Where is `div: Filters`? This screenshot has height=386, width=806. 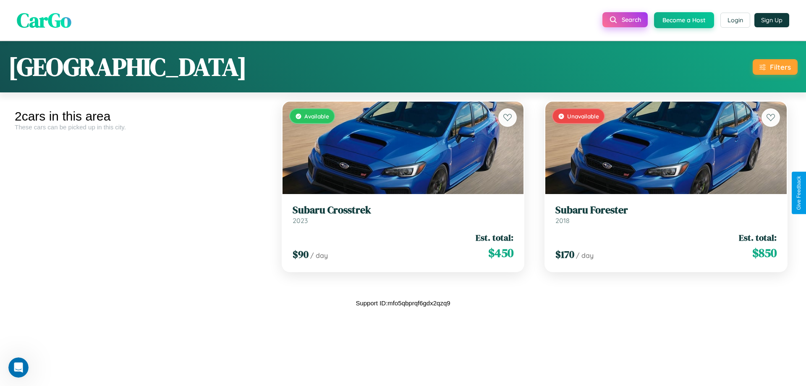
div: Filters is located at coordinates (781, 67).